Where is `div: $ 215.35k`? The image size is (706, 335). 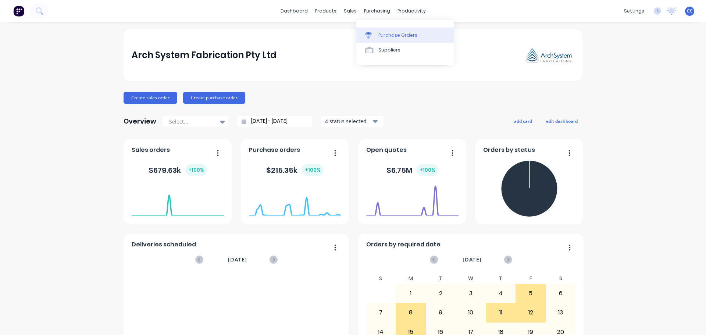
div: $ 215.35k is located at coordinates (295, 170).